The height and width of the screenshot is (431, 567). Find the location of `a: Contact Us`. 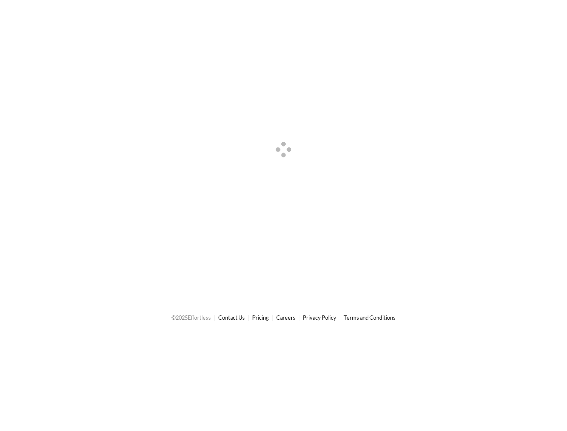

a: Contact Us is located at coordinates (231, 317).